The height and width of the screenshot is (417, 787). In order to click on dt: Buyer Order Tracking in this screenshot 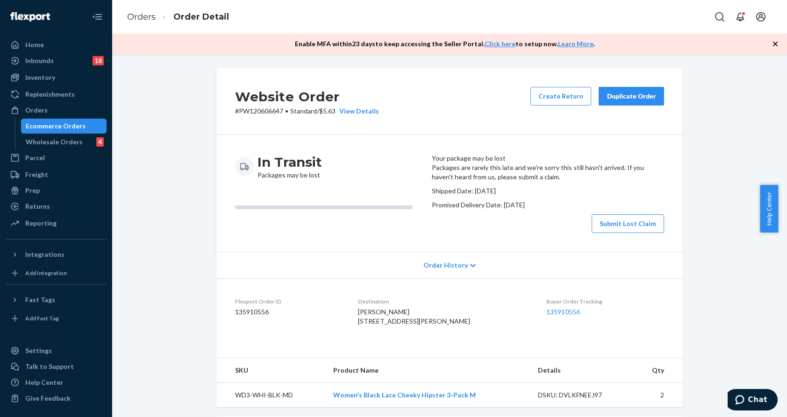, I will do `click(605, 301)`.